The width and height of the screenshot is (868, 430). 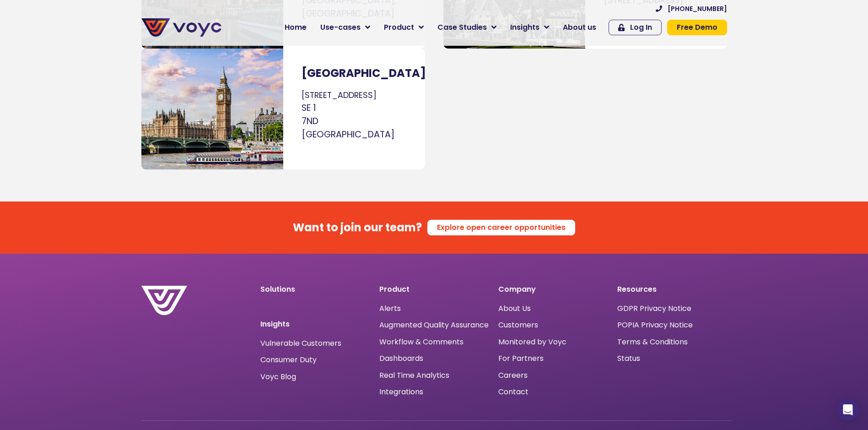 I want to click on span: Consumer Duty, so click(x=288, y=360).